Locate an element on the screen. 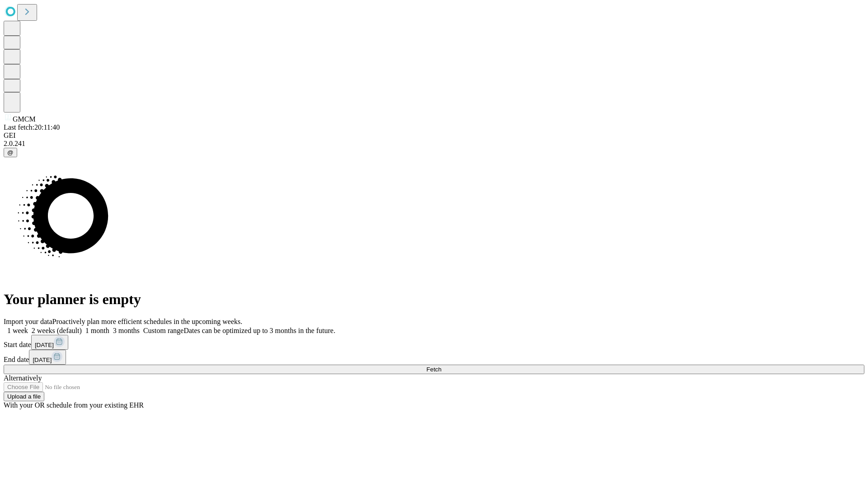  span: 3 months is located at coordinates (126, 330).